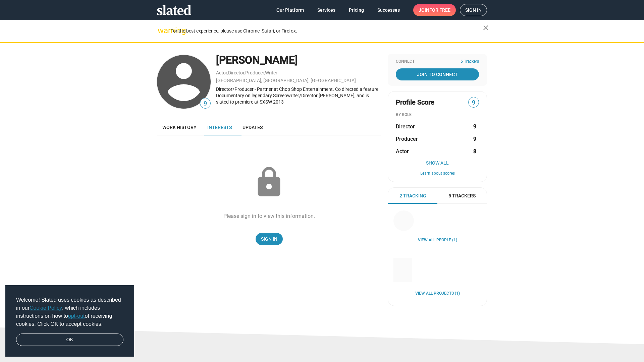 This screenshot has width=644, height=362. Describe the element at coordinates (434, 10) in the screenshot. I see `span: Join` at that location.